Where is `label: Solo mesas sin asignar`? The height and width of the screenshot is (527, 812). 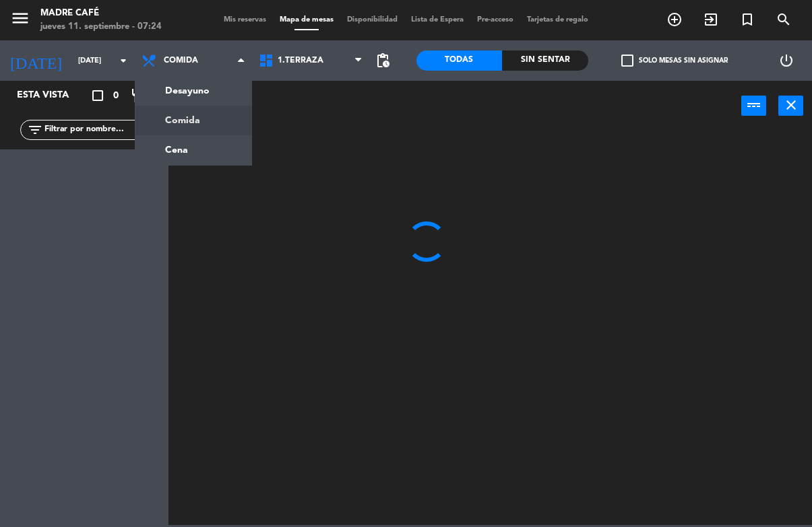 label: Solo mesas sin asignar is located at coordinates (675, 60).